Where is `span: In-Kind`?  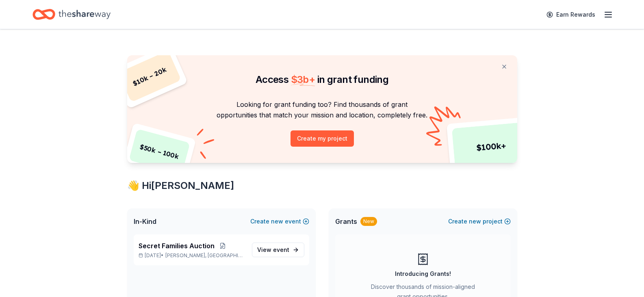
span: In-Kind is located at coordinates (145, 222).